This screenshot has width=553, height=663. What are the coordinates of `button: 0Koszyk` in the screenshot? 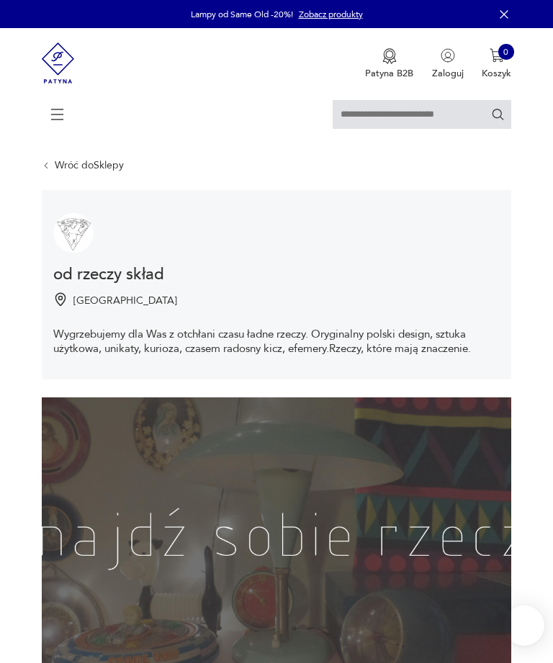 It's located at (496, 64).